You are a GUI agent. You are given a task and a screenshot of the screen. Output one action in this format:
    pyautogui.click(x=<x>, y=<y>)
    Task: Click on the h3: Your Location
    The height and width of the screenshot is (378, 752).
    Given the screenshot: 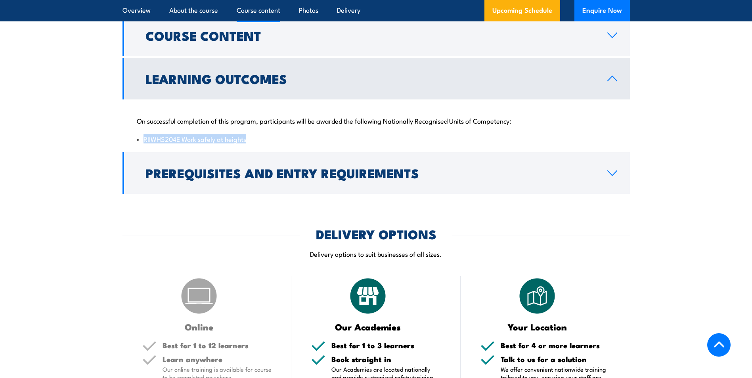 What is the action you would take?
    pyautogui.click(x=537, y=327)
    